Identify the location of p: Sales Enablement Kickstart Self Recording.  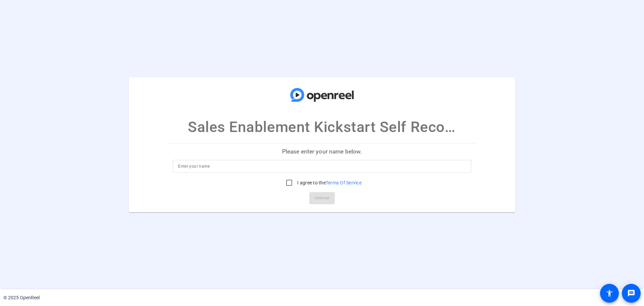
(322, 127).